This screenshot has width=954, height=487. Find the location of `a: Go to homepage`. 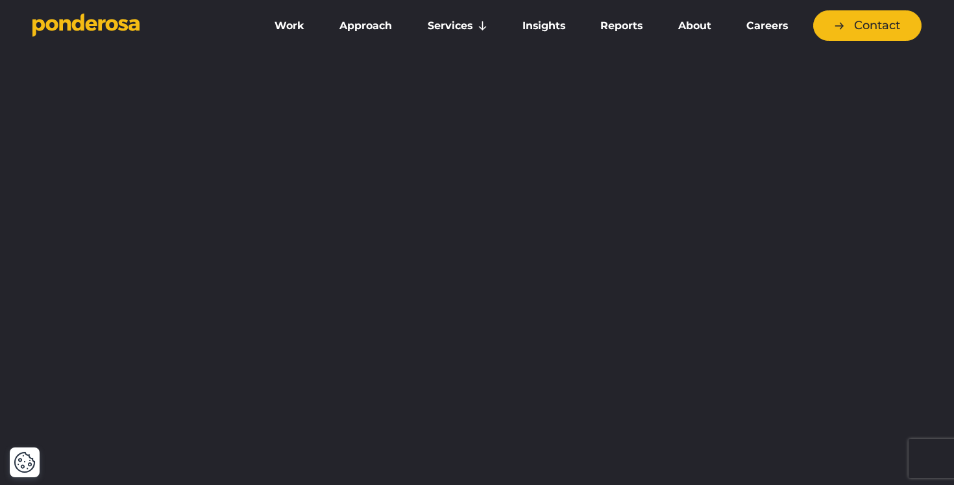

a: Go to homepage is located at coordinates (136, 26).